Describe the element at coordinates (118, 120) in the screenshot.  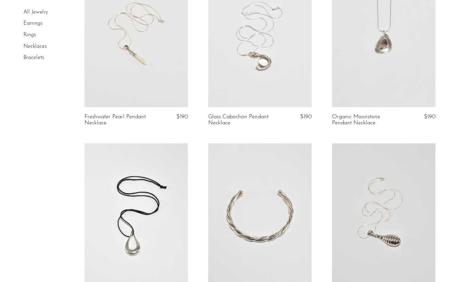
I see `a: Freshwater Pearl Pendant Necklace` at that location.